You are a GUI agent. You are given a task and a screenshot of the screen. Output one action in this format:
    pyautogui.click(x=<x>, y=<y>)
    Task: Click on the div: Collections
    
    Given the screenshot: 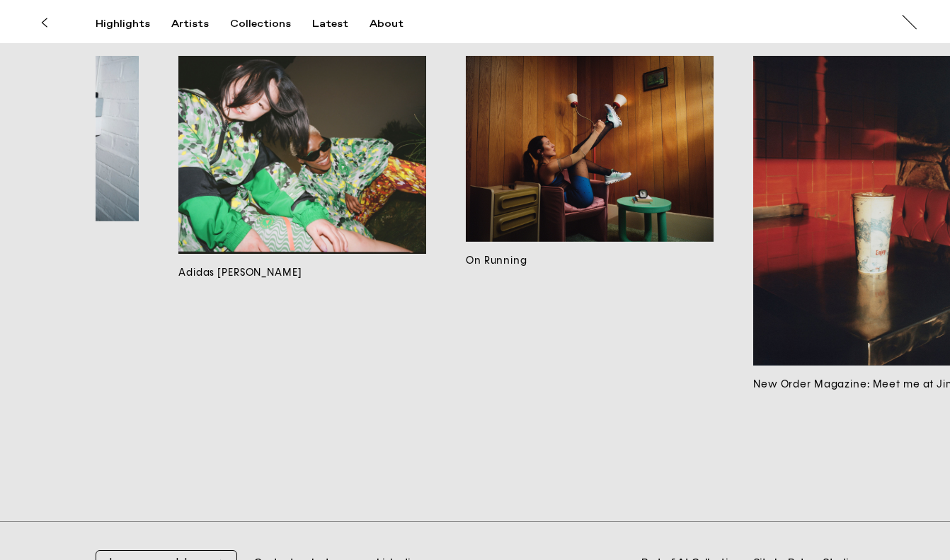 What is the action you would take?
    pyautogui.click(x=261, y=24)
    